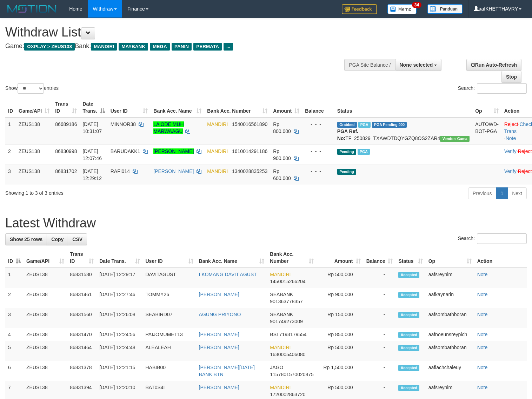 The image size is (532, 399). What do you see at coordinates (403, 107) in the screenshot?
I see `th: Status` at bounding box center [403, 107].